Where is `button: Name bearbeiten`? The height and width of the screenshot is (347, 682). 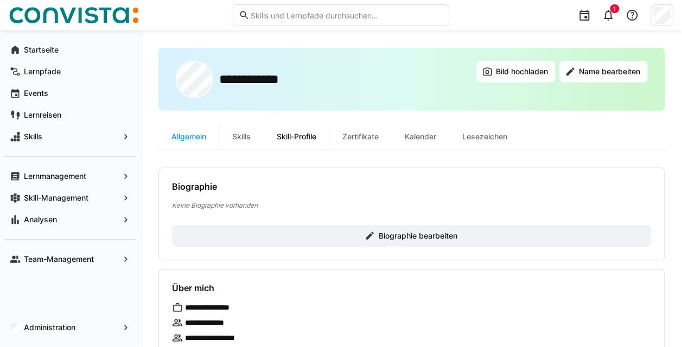
button: Name bearbeiten is located at coordinates (603, 72).